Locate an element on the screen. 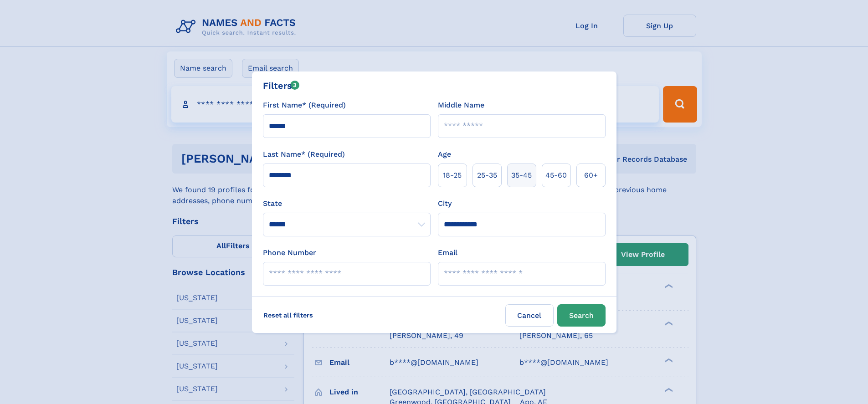 Image resolution: width=868 pixels, height=404 pixels. span: 18‑25 is located at coordinates (452, 175).